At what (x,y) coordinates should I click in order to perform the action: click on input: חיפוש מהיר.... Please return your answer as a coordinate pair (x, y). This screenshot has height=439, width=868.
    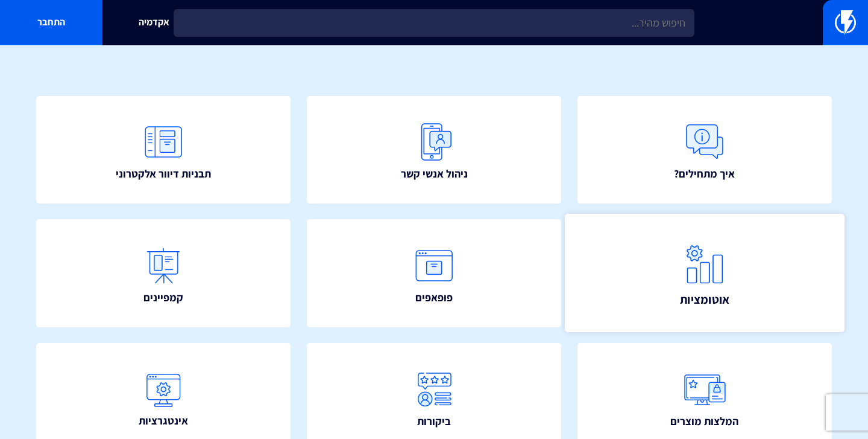
    Looking at the image, I should click on (434, 23).